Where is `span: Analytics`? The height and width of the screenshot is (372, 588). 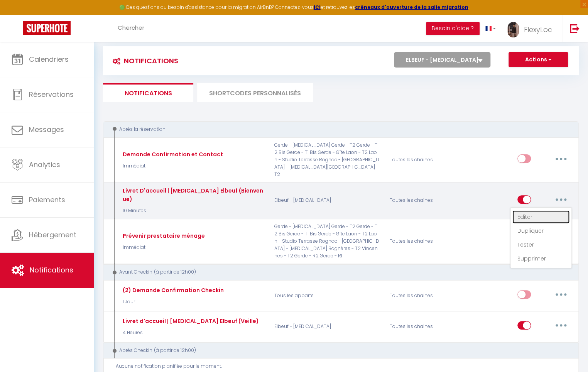
span: Analytics is located at coordinates (44, 165).